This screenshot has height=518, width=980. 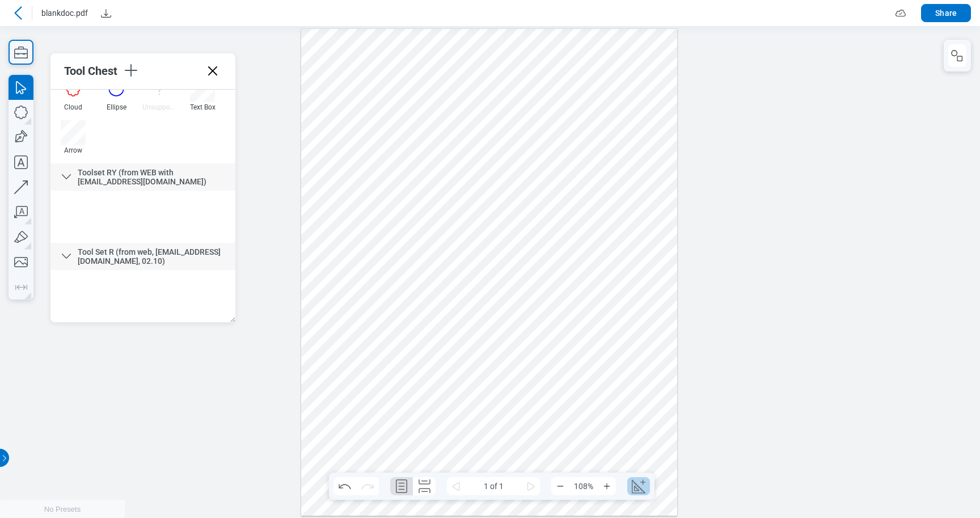 What do you see at coordinates (345, 486) in the screenshot?
I see `button: Undo` at bounding box center [345, 486].